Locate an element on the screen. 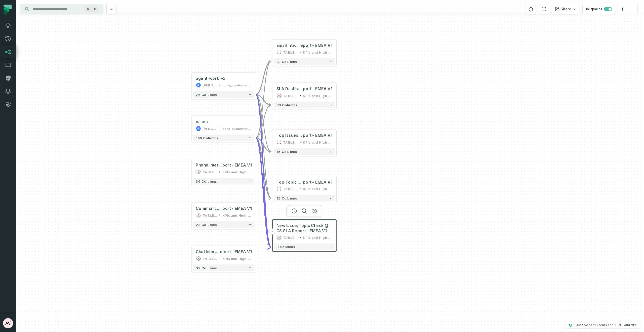  span: 32 columns is located at coordinates (206, 268).